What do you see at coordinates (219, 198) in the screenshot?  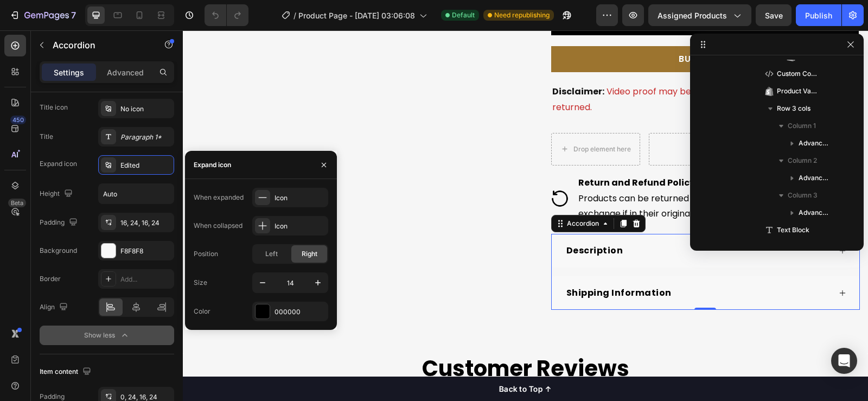 I see `div: When expanded` at bounding box center [219, 198].